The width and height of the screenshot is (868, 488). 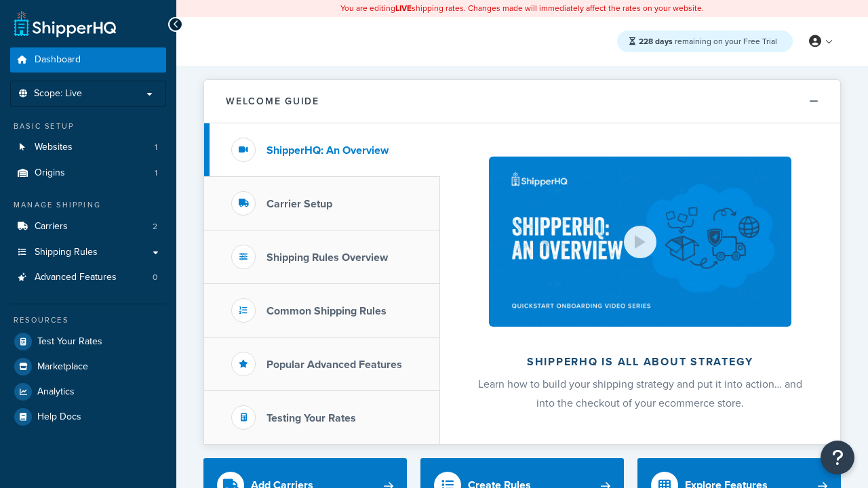 I want to click on span: Advanced Features, so click(x=75, y=277).